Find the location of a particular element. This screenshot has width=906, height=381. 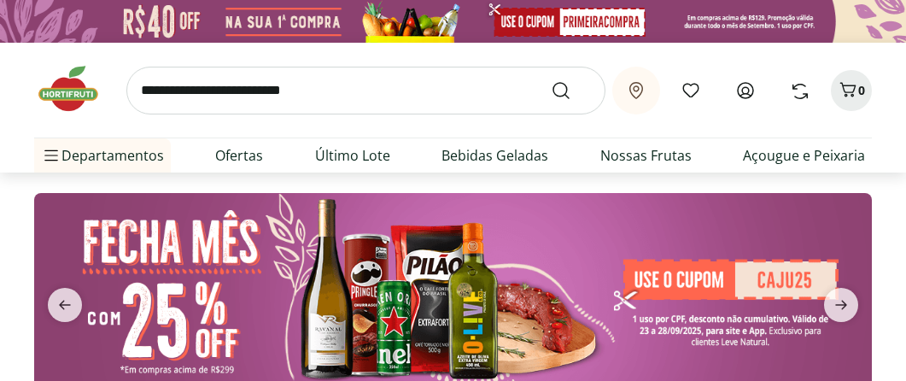

button: previous is located at coordinates (65, 305).